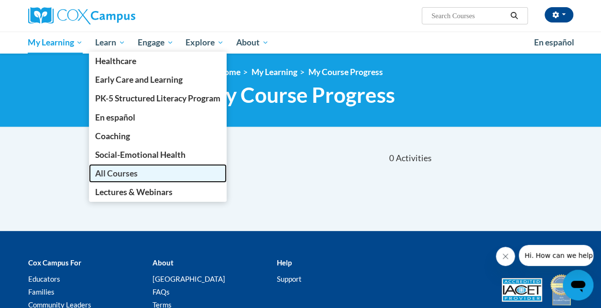  I want to click on a: Social-Emotional Health, so click(158, 154).